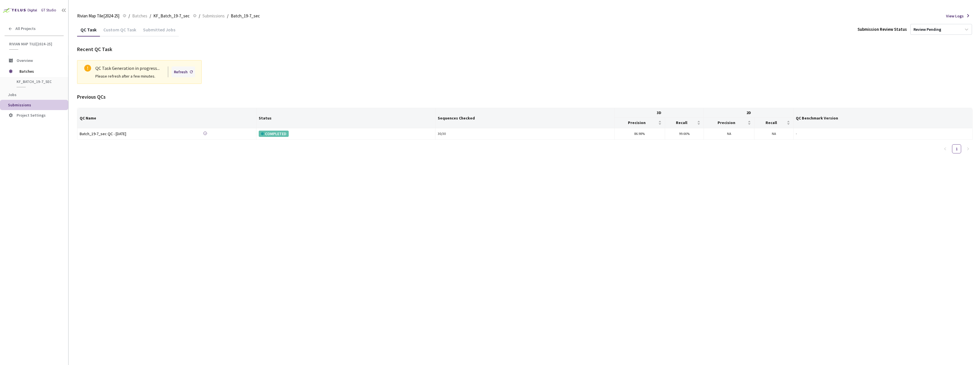  I want to click on div: QC Task Generation in progress..., so click(146, 68).